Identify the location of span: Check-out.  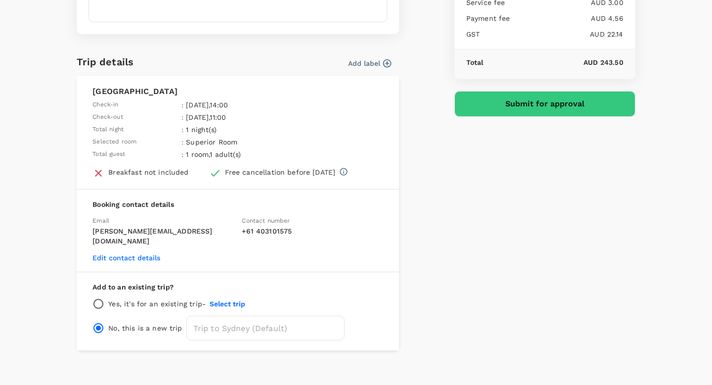
(107, 117).